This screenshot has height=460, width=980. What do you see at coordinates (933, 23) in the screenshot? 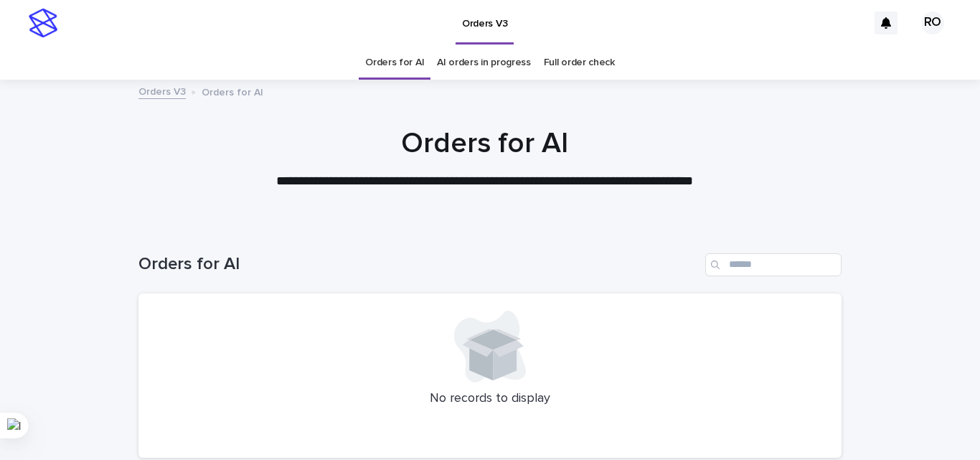
I see `div: RO` at bounding box center [933, 23].